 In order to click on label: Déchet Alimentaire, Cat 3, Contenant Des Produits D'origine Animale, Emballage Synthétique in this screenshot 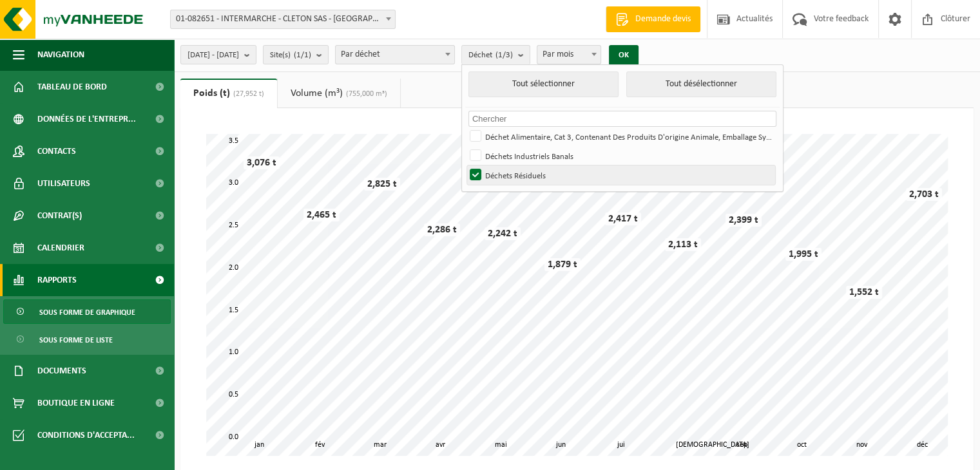, I will do `click(621, 137)`.